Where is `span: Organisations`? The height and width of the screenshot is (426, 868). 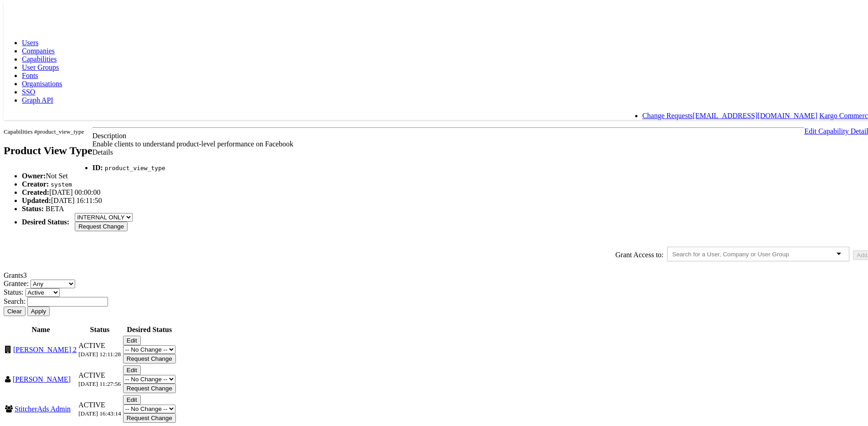
span: Organisations is located at coordinates (42, 82).